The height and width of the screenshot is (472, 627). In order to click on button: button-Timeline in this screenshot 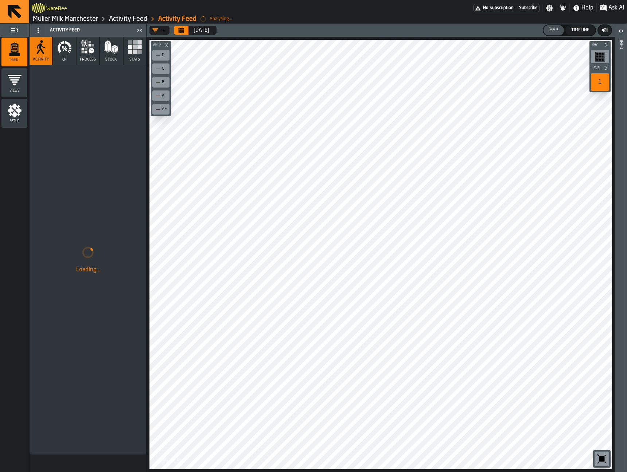, I will do `click(581, 30)`.